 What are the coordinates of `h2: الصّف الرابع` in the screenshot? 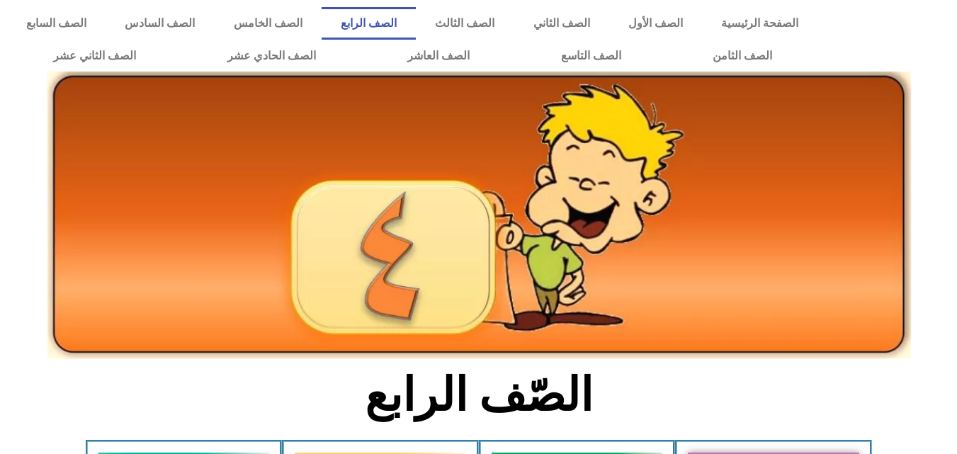 It's located at (478, 395).